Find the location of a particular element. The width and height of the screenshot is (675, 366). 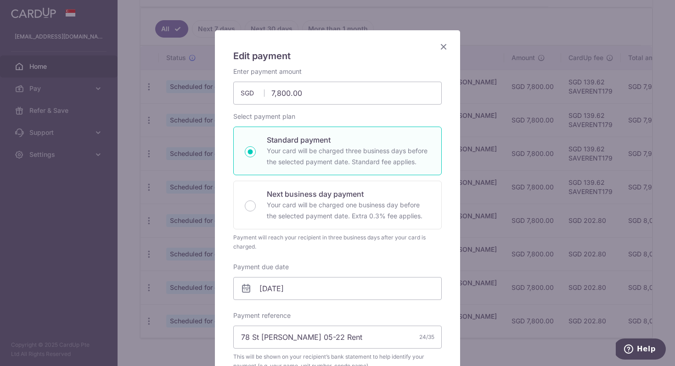

h5: Edit payment is located at coordinates (337, 56).